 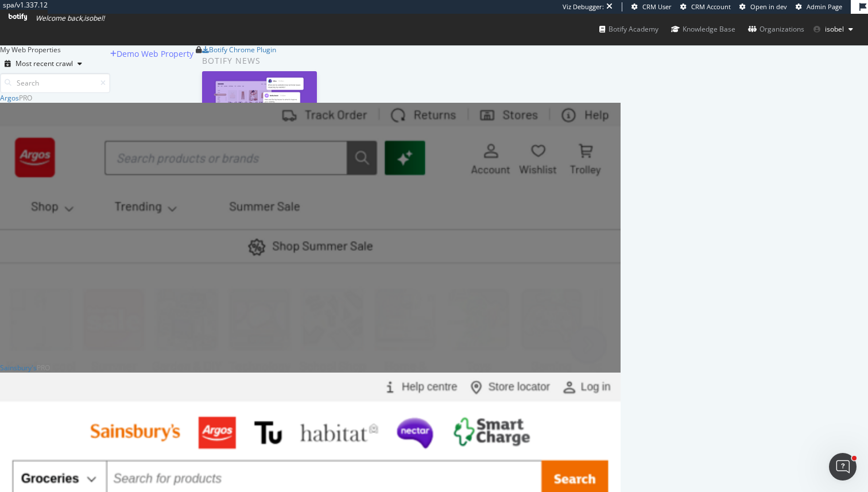 What do you see at coordinates (710, 6) in the screenshot?
I see `span: CRM Account` at bounding box center [710, 6].